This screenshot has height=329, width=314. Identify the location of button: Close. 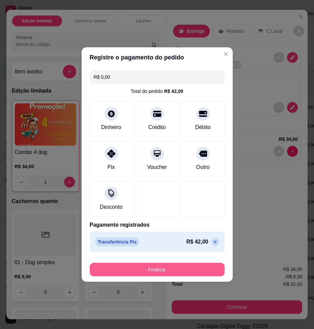
(226, 54).